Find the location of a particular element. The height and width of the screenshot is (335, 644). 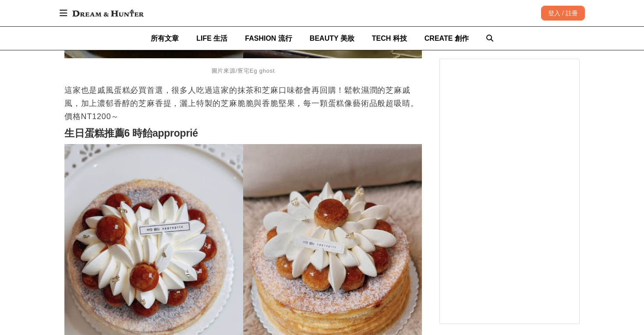

a: LIFE 生活 is located at coordinates (211, 38).